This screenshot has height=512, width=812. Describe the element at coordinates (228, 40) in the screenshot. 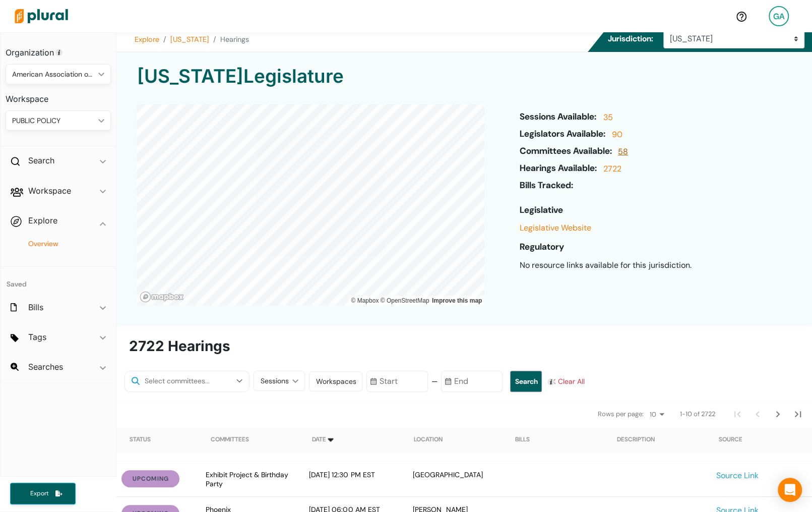

I see `li: Hearings` at that location.